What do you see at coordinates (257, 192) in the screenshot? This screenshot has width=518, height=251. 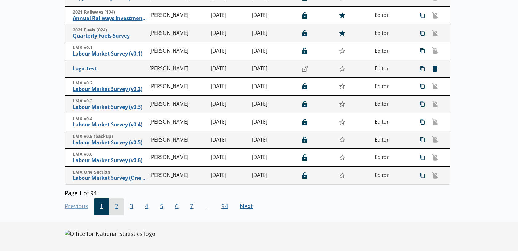 I see `div: Page 1 of 94` at bounding box center [257, 192].